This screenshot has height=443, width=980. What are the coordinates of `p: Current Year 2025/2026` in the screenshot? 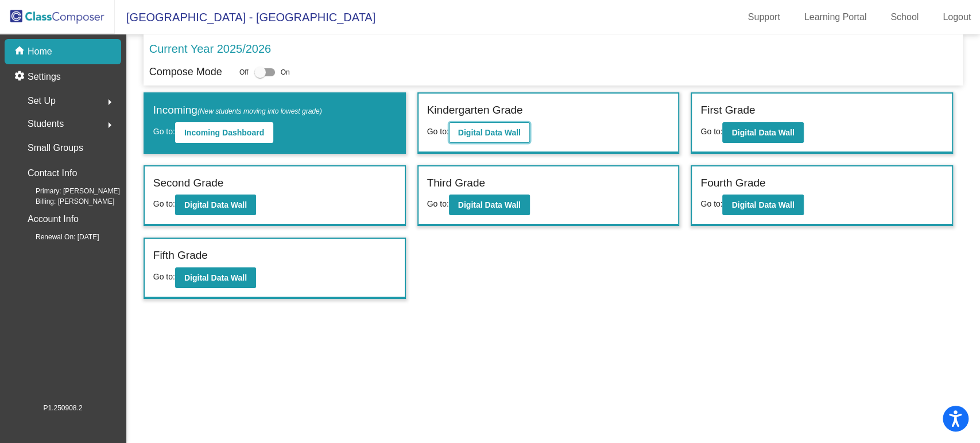 It's located at (210, 48).